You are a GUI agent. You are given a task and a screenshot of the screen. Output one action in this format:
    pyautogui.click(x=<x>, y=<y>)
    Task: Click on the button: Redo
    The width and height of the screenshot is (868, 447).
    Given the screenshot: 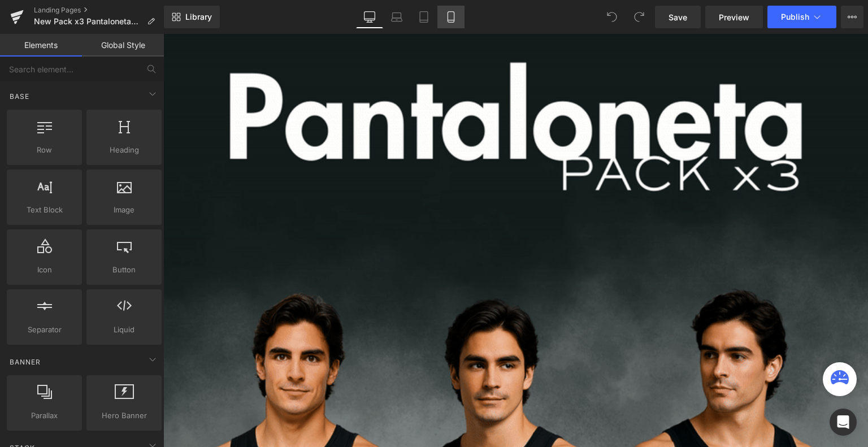 What is the action you would take?
    pyautogui.click(x=639, y=17)
    